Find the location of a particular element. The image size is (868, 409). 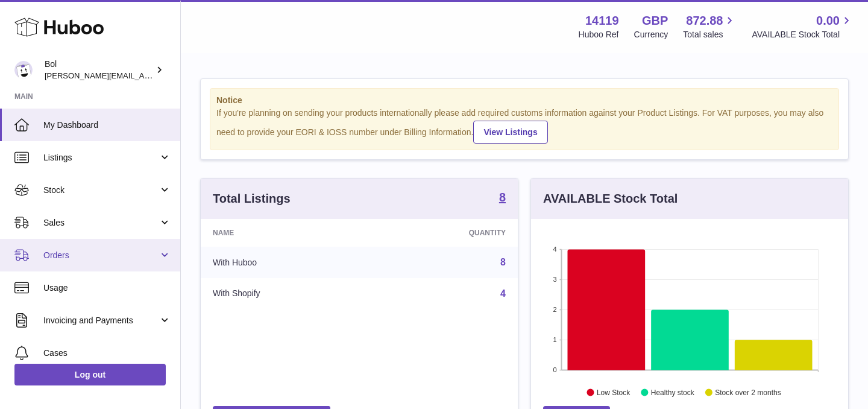

text: 3 is located at coordinates (555, 279).